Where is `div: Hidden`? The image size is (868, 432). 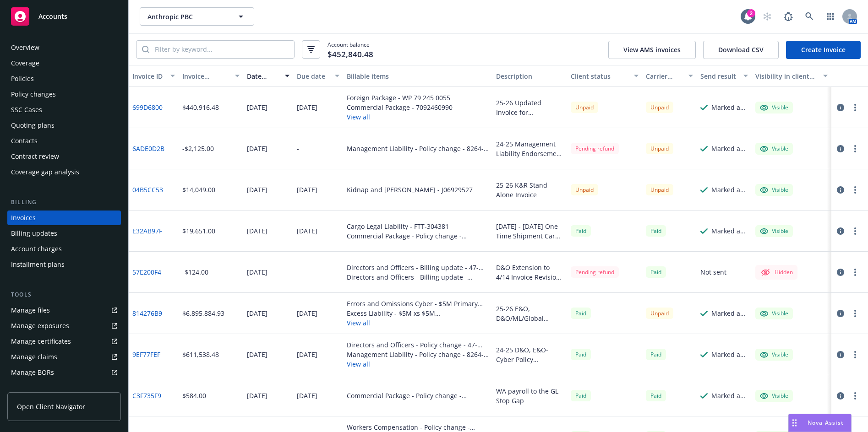 div: Hidden is located at coordinates (776, 272).